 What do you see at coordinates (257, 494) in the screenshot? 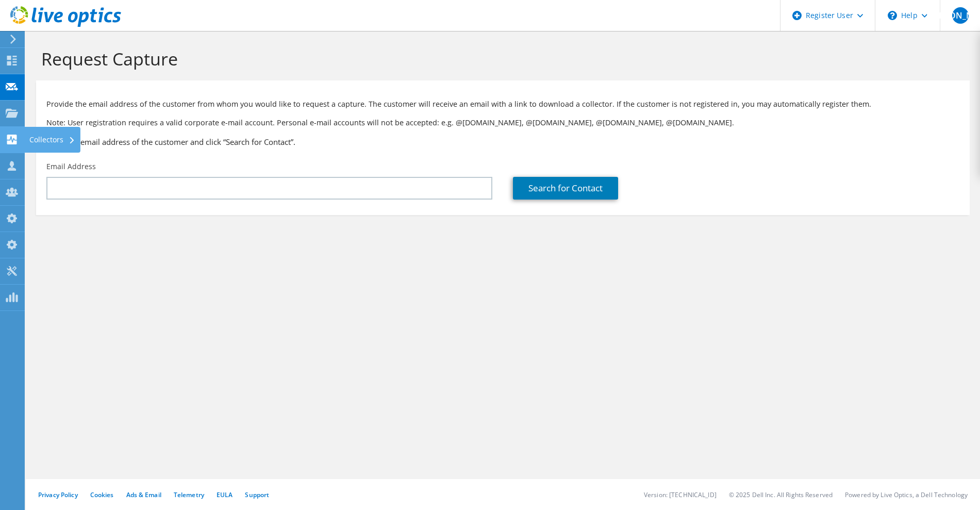
I see `a: Support` at bounding box center [257, 494].